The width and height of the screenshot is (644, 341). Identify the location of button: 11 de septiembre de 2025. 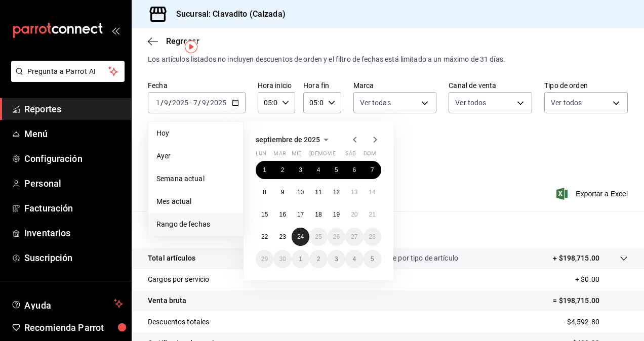
(318, 192).